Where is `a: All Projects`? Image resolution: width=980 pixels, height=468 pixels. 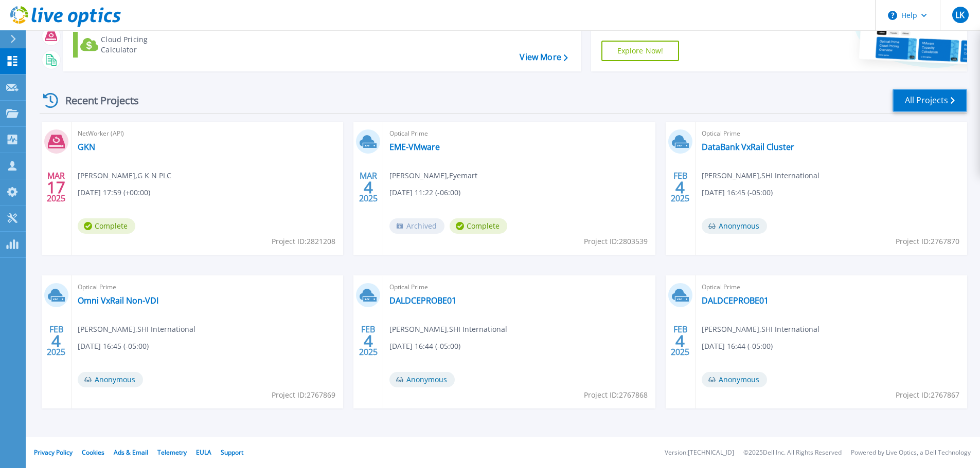
a: All Projects is located at coordinates (930, 100).